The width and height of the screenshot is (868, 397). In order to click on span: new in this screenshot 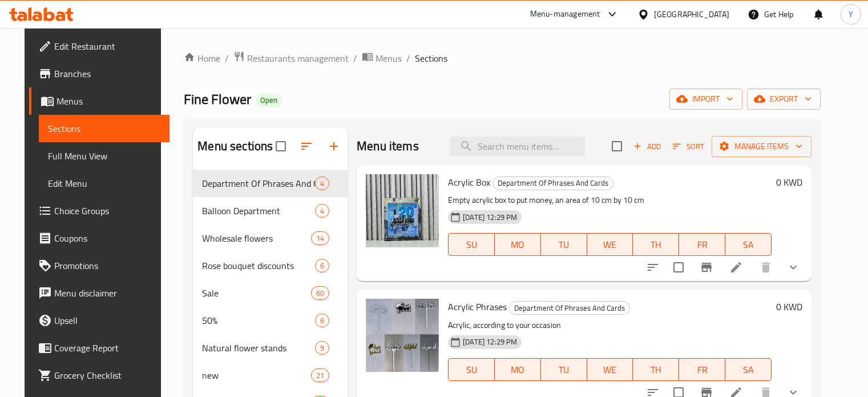, I will do `click(256, 375)`.